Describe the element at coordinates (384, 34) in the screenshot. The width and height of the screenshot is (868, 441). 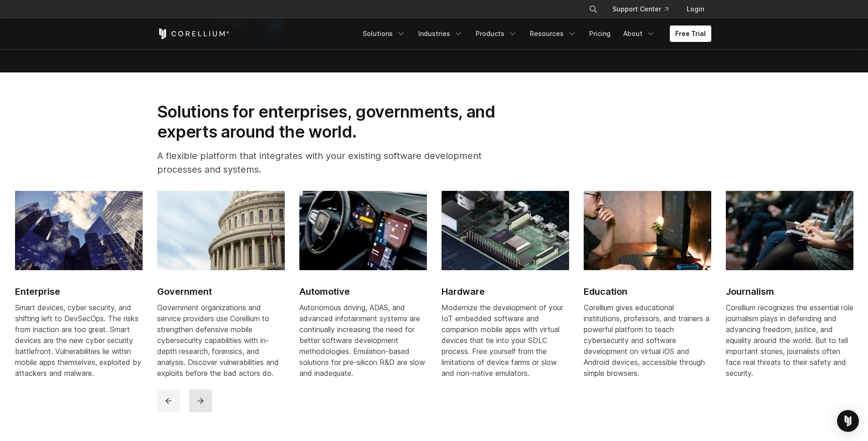
I see `a: Solutions` at that location.